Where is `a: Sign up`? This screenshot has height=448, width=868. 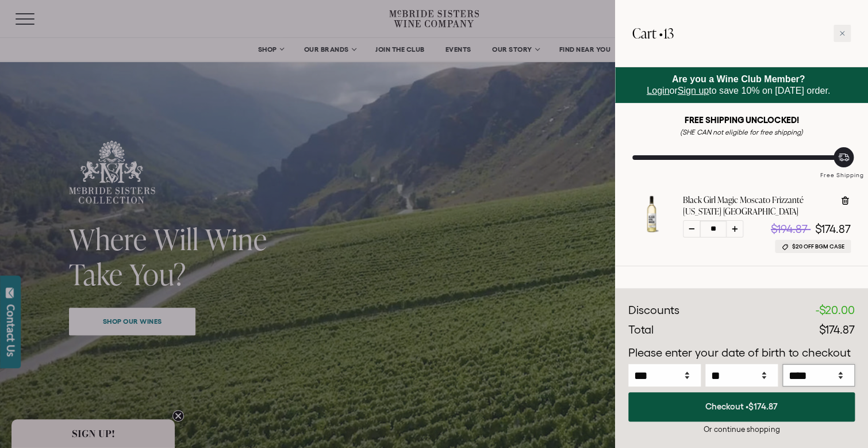 a: Sign up is located at coordinates (693, 90).